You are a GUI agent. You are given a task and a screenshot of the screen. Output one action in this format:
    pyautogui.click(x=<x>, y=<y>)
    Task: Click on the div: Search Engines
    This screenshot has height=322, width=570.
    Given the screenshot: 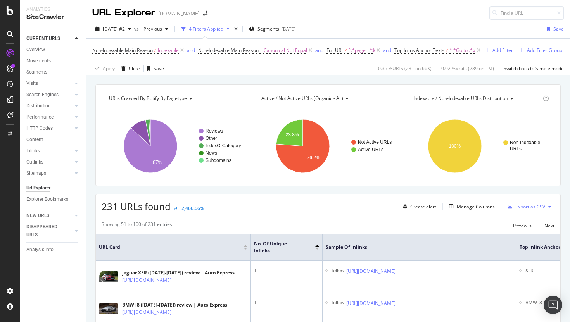 What is the action you would take?
    pyautogui.click(x=42, y=95)
    